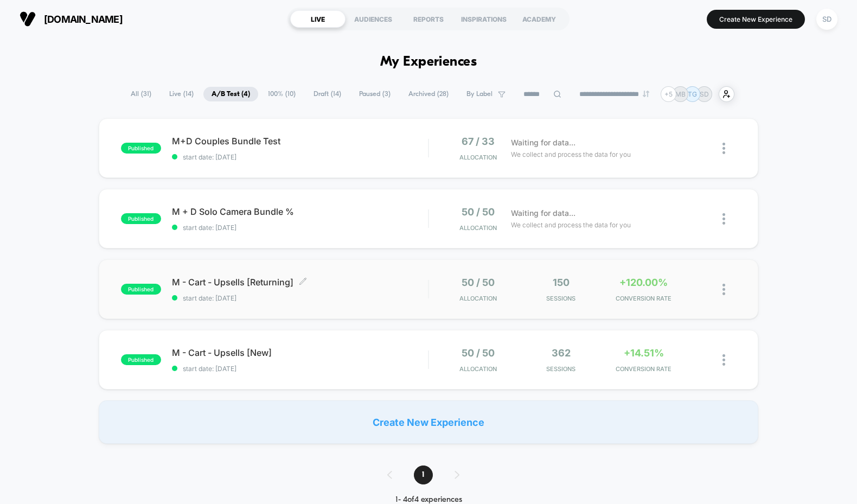 The height and width of the screenshot is (504, 857). I want to click on button: SD, so click(827, 19).